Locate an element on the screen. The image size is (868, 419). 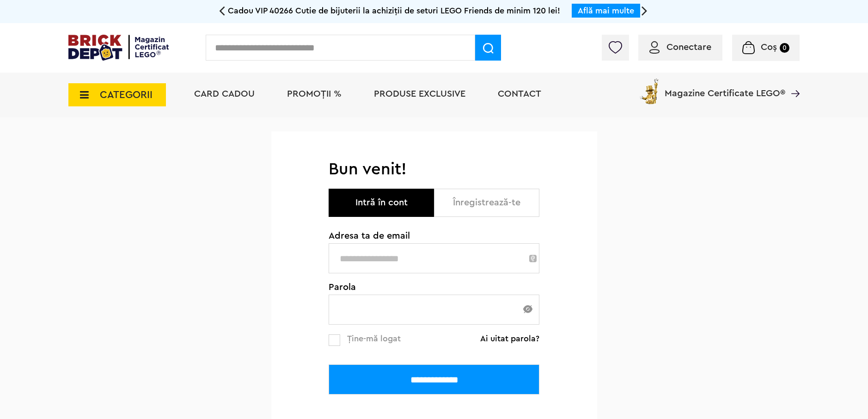
span: Coș is located at coordinates (768, 47).